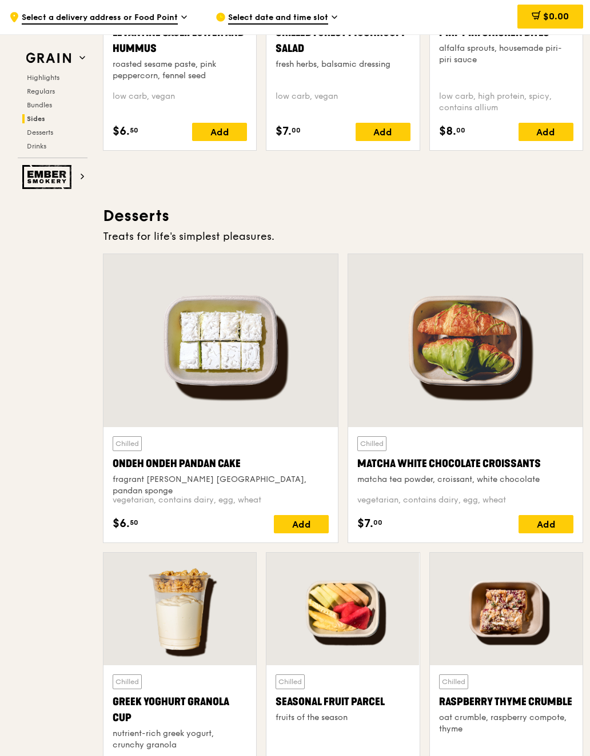  Describe the element at coordinates (342, 41) in the screenshot. I see `div: Grilled Forest Mushroom Salad` at that location.